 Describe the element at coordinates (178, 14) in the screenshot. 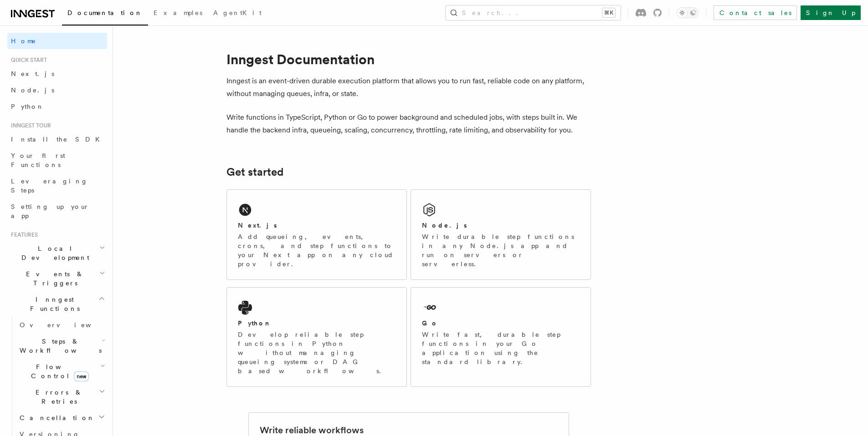

I see `a: Examples` at that location.